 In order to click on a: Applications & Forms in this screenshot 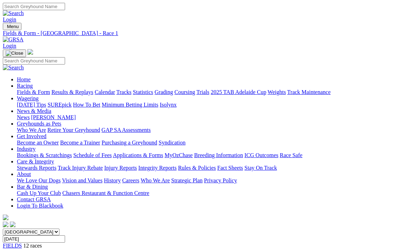, I will do `click(138, 155)`.